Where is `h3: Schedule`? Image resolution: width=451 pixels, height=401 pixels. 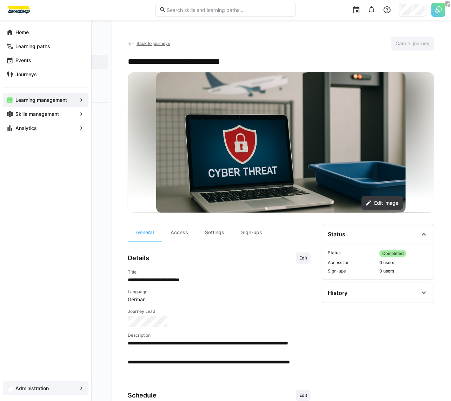
h3: Schedule is located at coordinates (142, 395).